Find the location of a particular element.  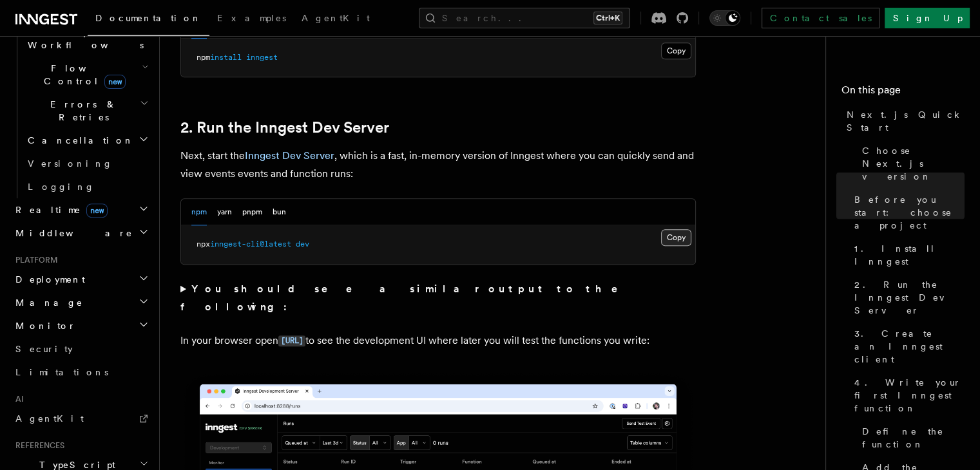

a: Documentation is located at coordinates (148, 20).